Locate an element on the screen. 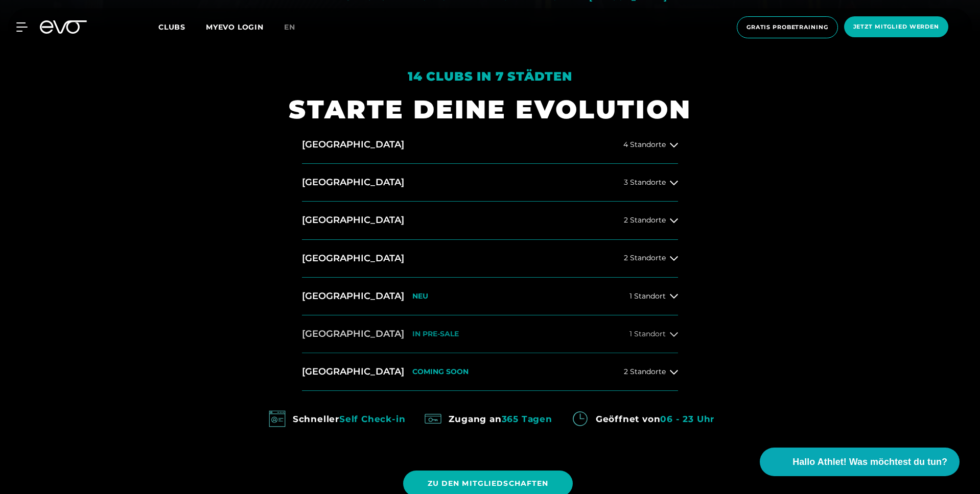  span: 3 Standorte is located at coordinates (644, 183).